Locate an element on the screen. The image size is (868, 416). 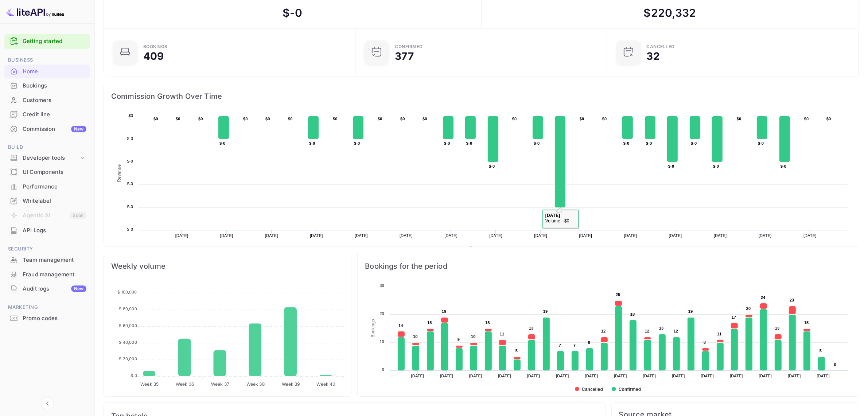
a: Whitelabel is located at coordinates (47, 200).